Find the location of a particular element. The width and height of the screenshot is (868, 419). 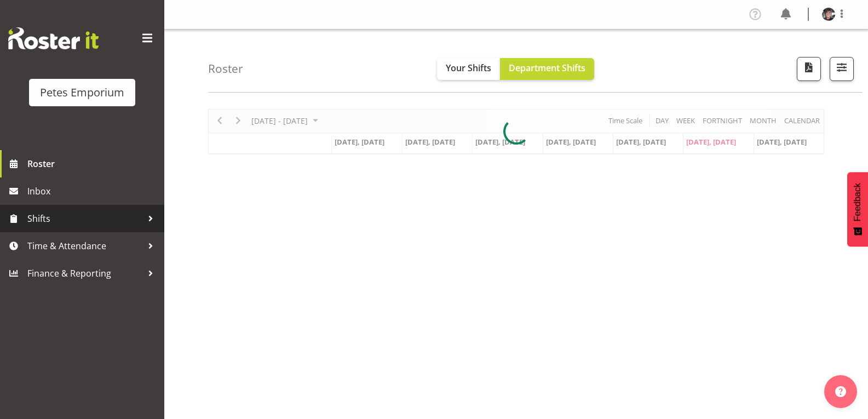

span: Feedback is located at coordinates (858, 202).